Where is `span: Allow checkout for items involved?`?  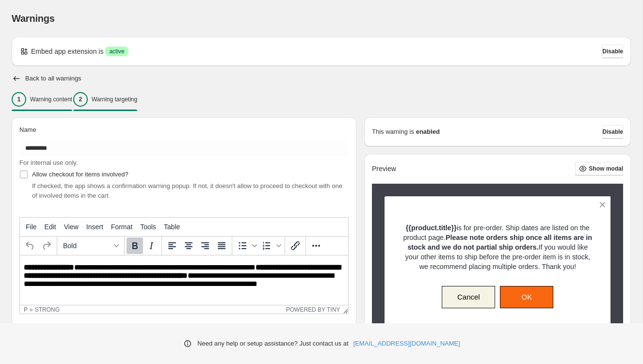 span: Allow checkout for items involved? is located at coordinates (80, 174).